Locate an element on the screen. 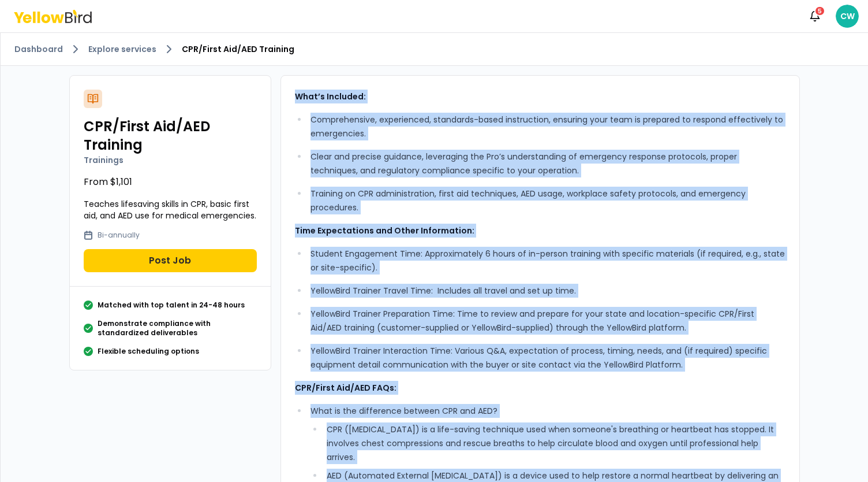 The width and height of the screenshot is (868, 482). p: From $1,101 is located at coordinates (170, 182).